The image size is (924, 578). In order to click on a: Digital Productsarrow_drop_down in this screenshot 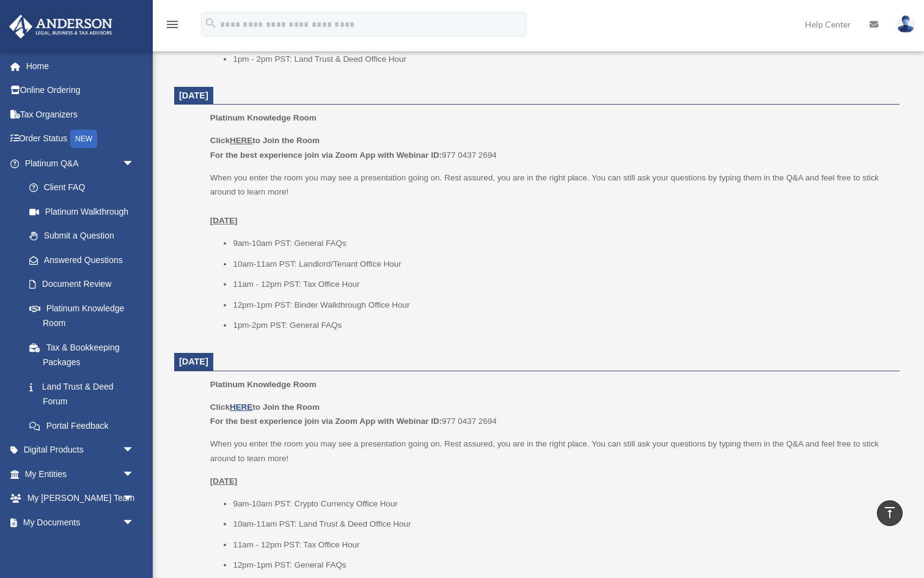, I will do `click(80, 450)`.